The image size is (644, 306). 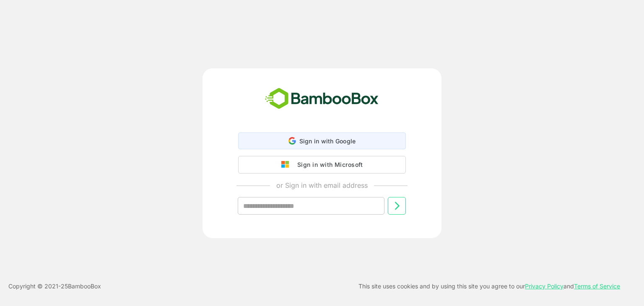 I want to click on img: google, so click(x=287, y=165).